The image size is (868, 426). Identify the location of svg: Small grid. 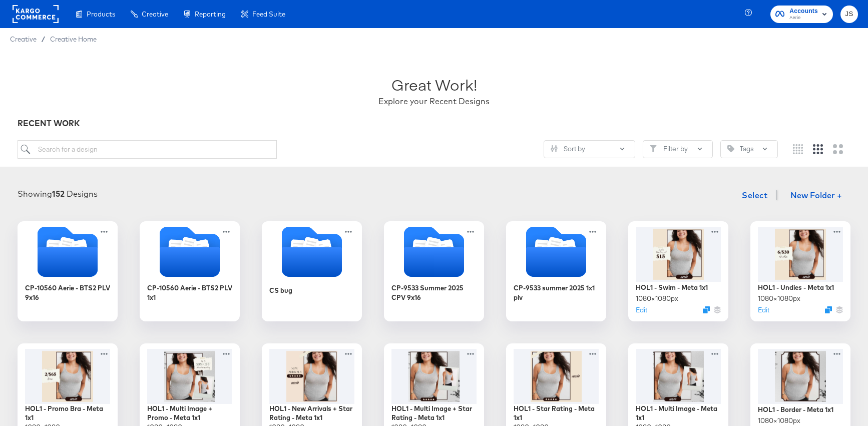
(798, 149).